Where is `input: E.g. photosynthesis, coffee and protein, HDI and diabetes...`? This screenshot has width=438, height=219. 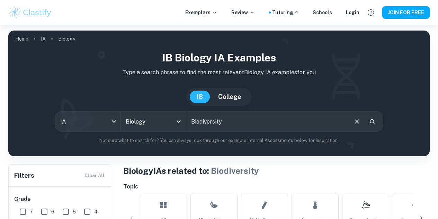
input: E.g. photosynthesis, coffee and protein, HDI and diabetes... is located at coordinates (267, 121).